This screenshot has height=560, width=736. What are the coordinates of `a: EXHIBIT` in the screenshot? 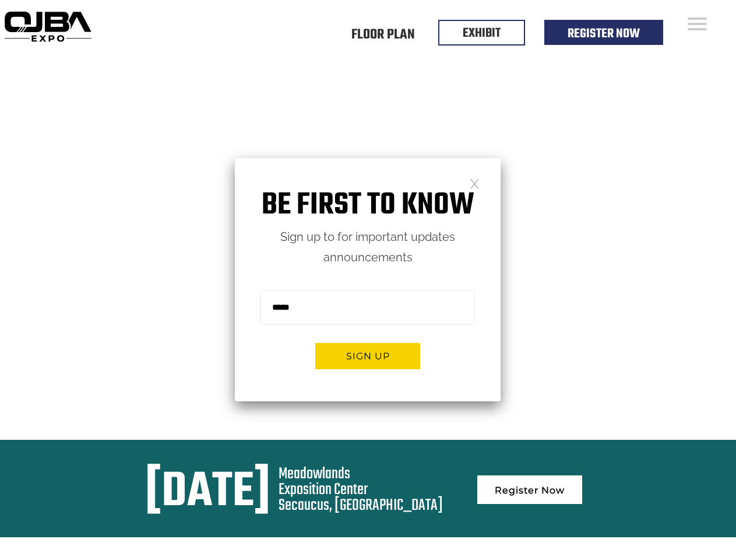 It's located at (482, 34).